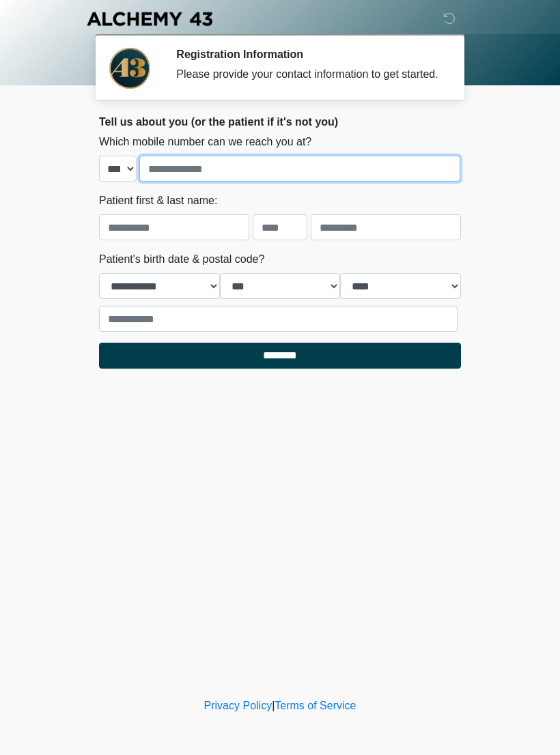 The width and height of the screenshot is (560, 755). I want to click on img: Alchemy 43 Logo, so click(150, 19).